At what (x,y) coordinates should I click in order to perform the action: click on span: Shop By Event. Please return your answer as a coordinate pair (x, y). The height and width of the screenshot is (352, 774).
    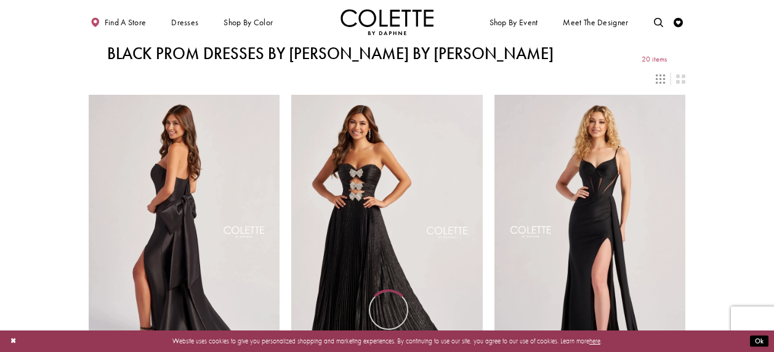
    Looking at the image, I should click on (514, 22).